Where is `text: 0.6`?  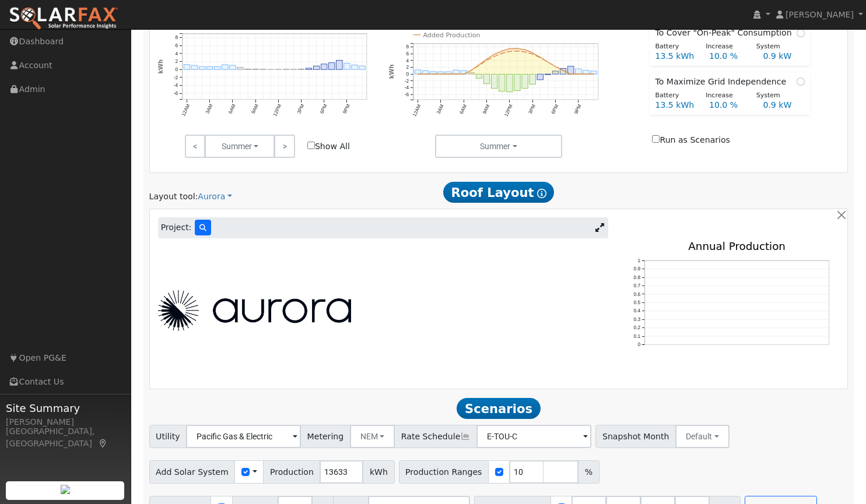
text: 0.6 is located at coordinates (637, 294).